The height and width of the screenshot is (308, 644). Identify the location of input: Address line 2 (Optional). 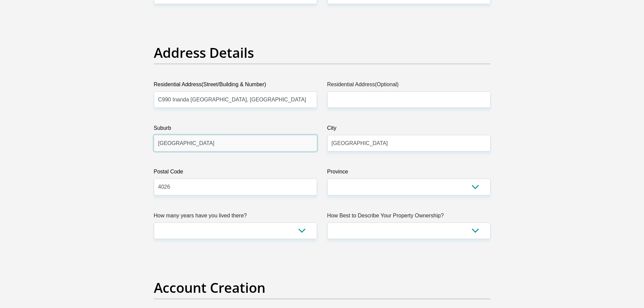
(409, 99).